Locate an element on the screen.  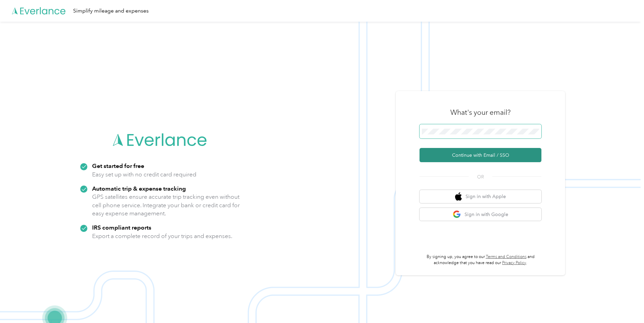
img: apple logo is located at coordinates (459, 196).